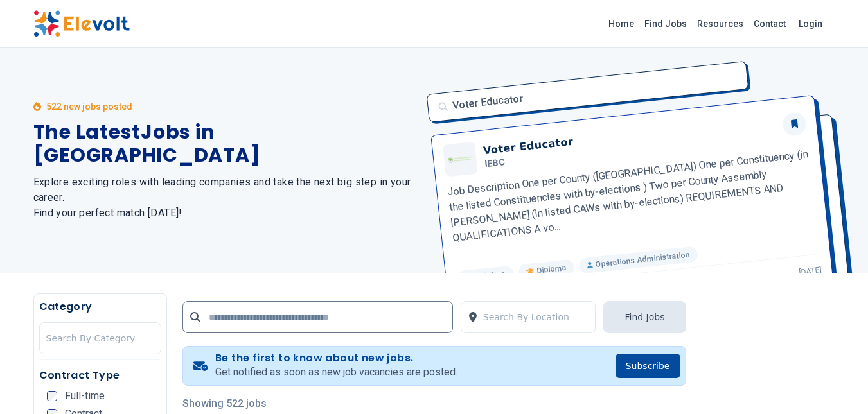 The image size is (868, 414). Describe the element at coordinates (647, 366) in the screenshot. I see `button: Subscribe` at that location.